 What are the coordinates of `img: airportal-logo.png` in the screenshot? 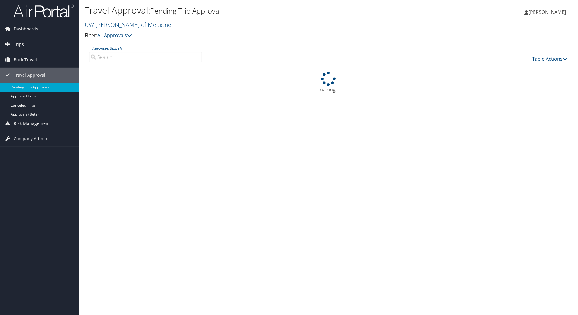 It's located at (43, 11).